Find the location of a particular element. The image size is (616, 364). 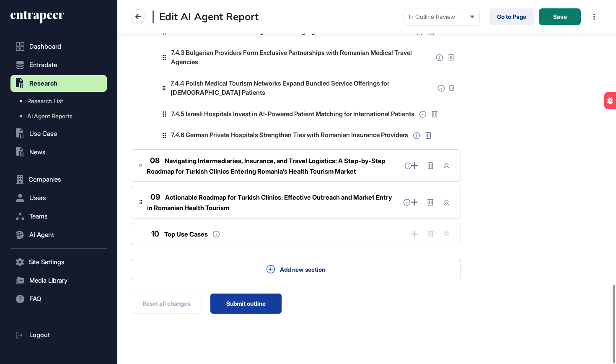

button: News is located at coordinates (58, 152).